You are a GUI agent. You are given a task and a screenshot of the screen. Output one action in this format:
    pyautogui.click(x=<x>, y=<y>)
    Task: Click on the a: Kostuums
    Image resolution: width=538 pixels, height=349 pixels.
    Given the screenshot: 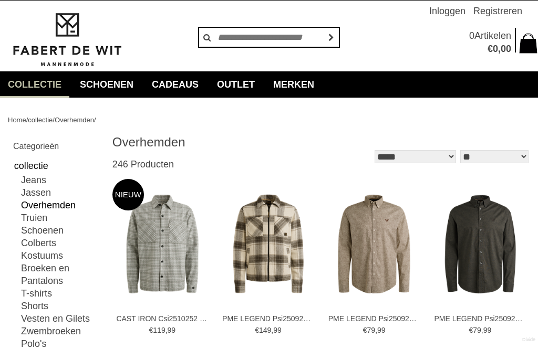 What is the action you would take?
    pyautogui.click(x=61, y=256)
    